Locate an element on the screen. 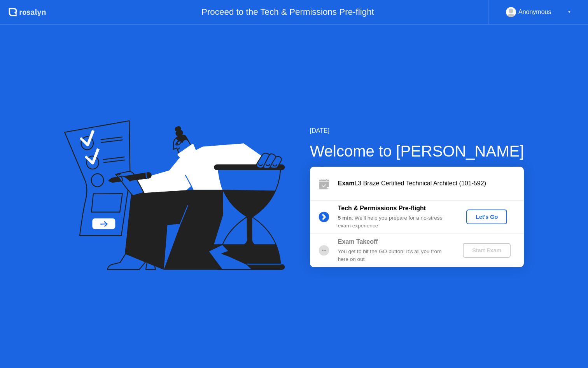 The image size is (588, 368). b: 5 min is located at coordinates (345, 218).